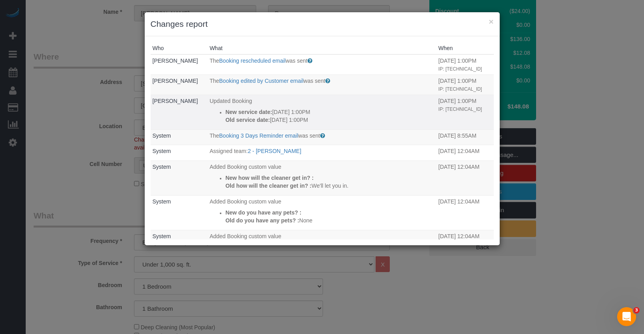 This screenshot has height=334, width=644. Describe the element at coordinates (248, 112) in the screenshot. I see `strong: New service date:` at that location.